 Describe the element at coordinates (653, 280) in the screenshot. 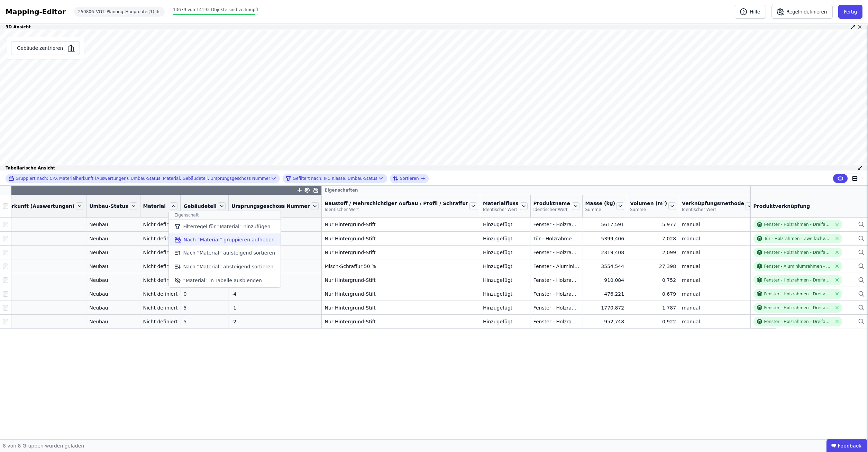

I see `div: 0,752` at that location.